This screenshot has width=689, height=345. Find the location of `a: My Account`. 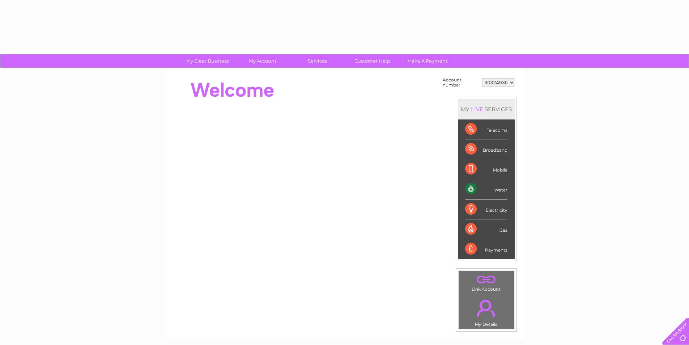

a: My Account is located at coordinates (262, 61).